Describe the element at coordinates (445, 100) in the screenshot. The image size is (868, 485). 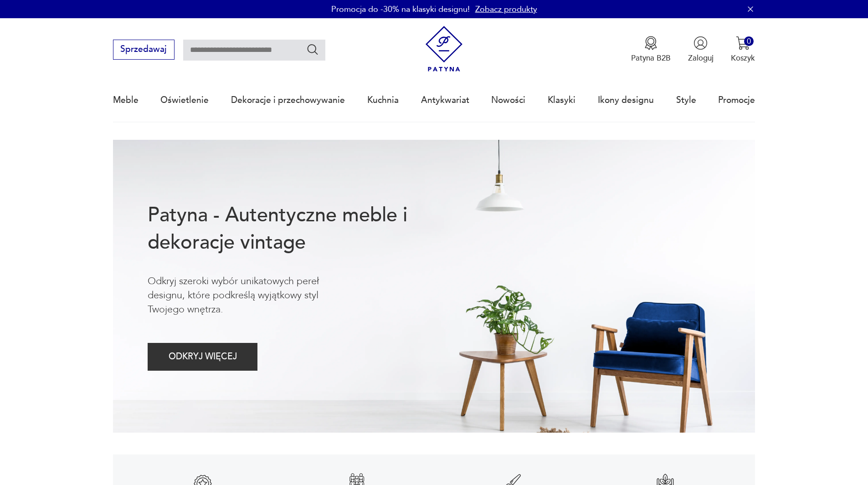
I see `a: Antykwariat` at that location.